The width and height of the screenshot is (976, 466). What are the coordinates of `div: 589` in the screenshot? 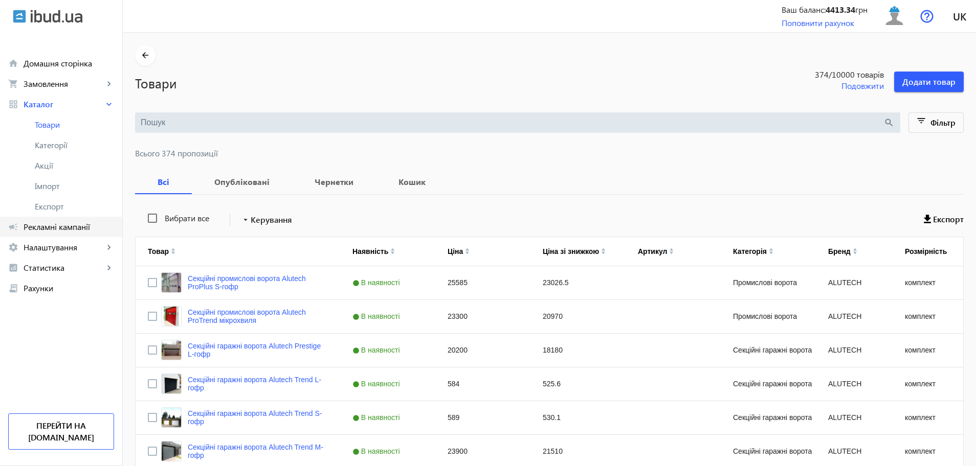 It's located at (483, 418).